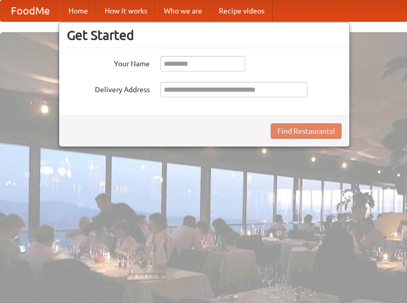 The height and width of the screenshot is (303, 407). What do you see at coordinates (204, 35) in the screenshot?
I see `h3: Get Started` at bounding box center [204, 35].